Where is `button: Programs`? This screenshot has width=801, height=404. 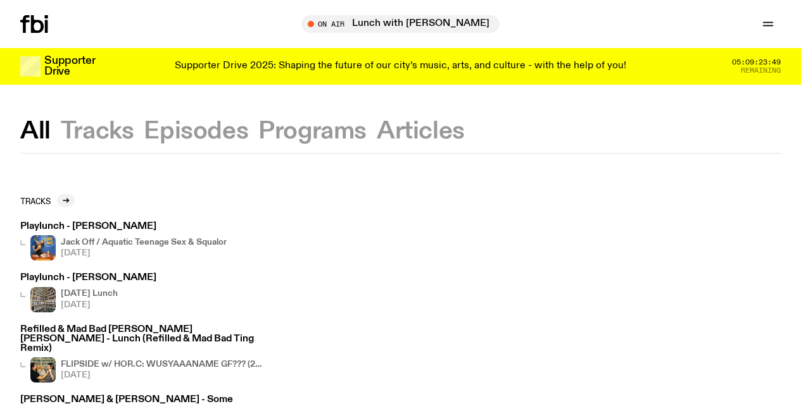 button: Programs is located at coordinates (312, 132).